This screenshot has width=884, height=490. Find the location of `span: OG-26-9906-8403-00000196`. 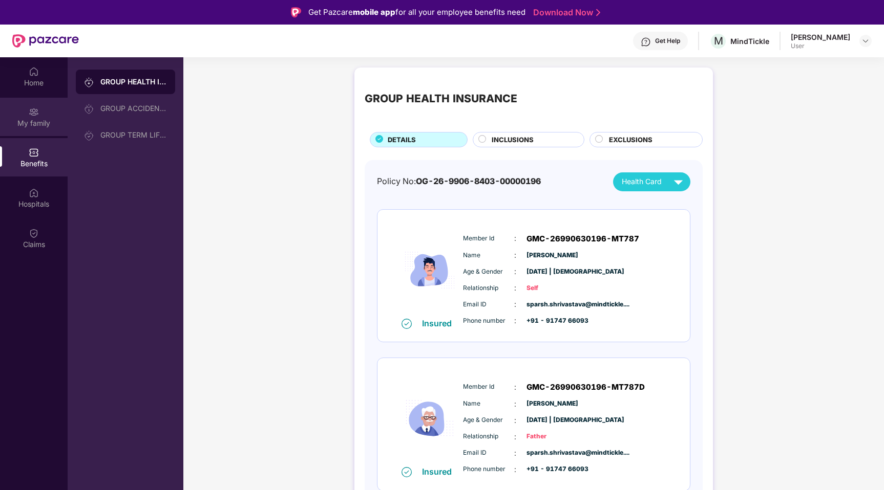

span: OG-26-9906-8403-00000196 is located at coordinates (478, 181).